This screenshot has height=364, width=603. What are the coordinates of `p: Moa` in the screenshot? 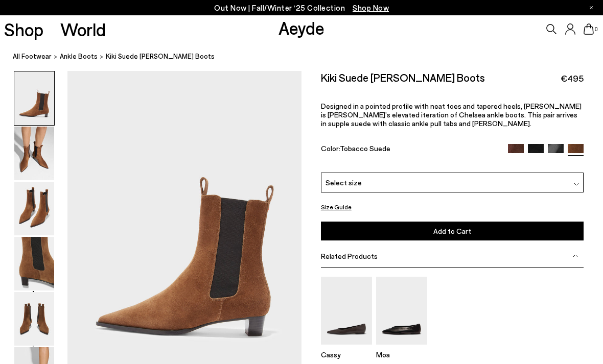 It's located at (402, 354).